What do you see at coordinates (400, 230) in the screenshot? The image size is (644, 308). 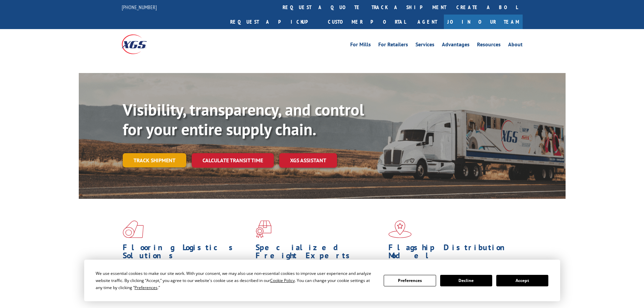 I see `img: xgs-icon-flagship-distribution-model-red` at bounding box center [400, 230].